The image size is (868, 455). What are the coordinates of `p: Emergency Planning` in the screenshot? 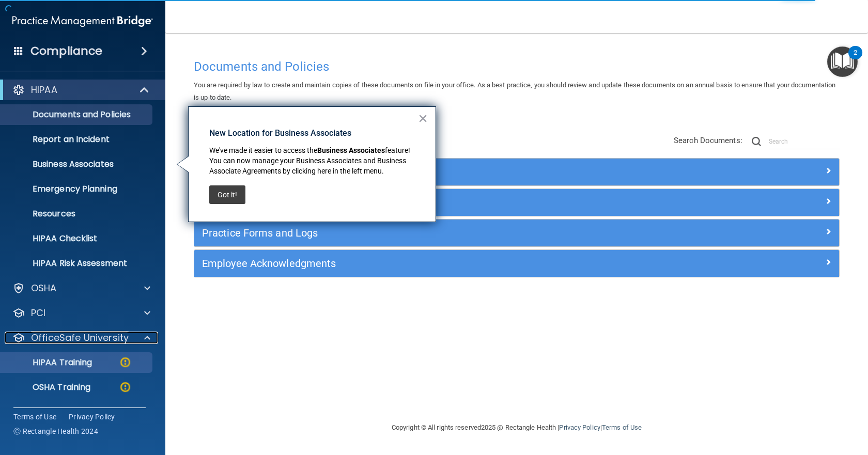 It's located at (77, 189).